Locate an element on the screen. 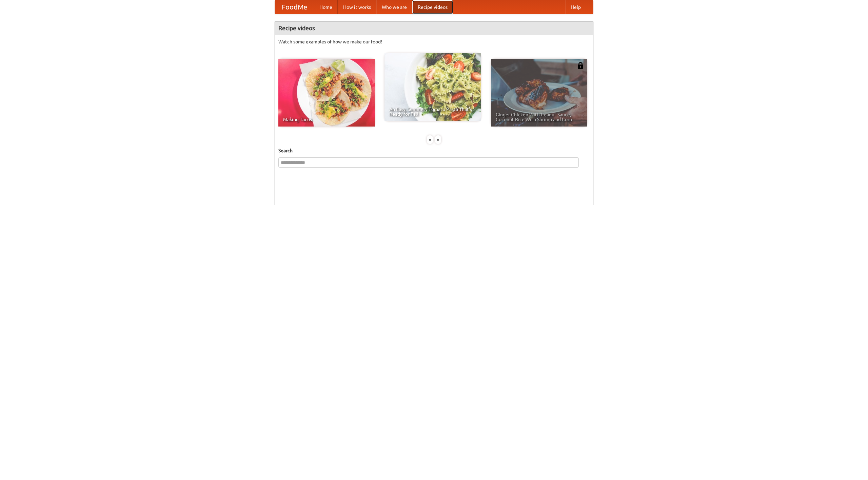  a: How it works is located at coordinates (357, 7).